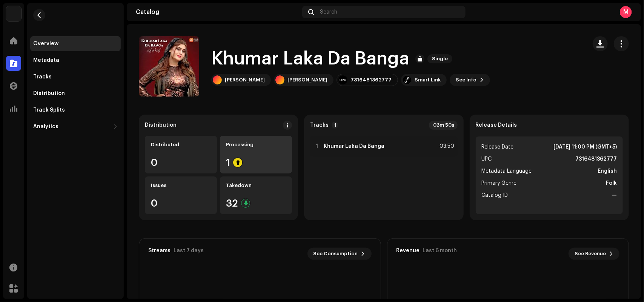 The width and height of the screenshot is (644, 302). I want to click on strong: Release Details, so click(496, 125).